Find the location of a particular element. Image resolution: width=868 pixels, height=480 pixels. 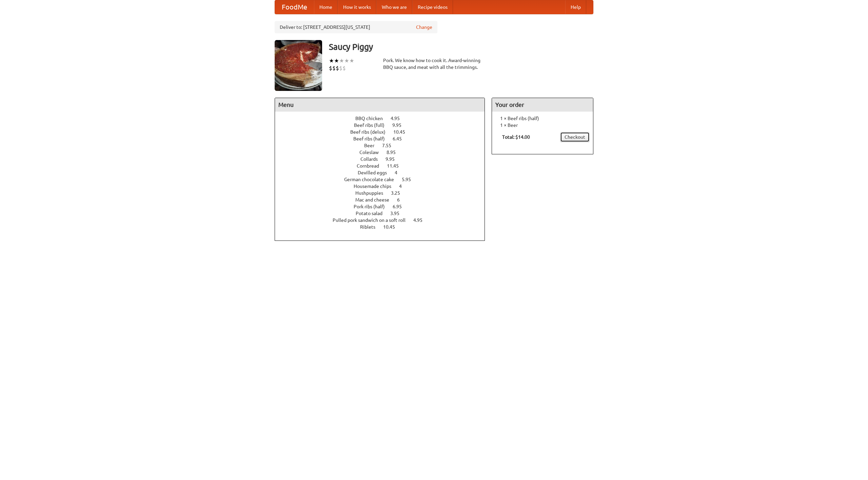

span: 11.45 is located at coordinates (396, 166).